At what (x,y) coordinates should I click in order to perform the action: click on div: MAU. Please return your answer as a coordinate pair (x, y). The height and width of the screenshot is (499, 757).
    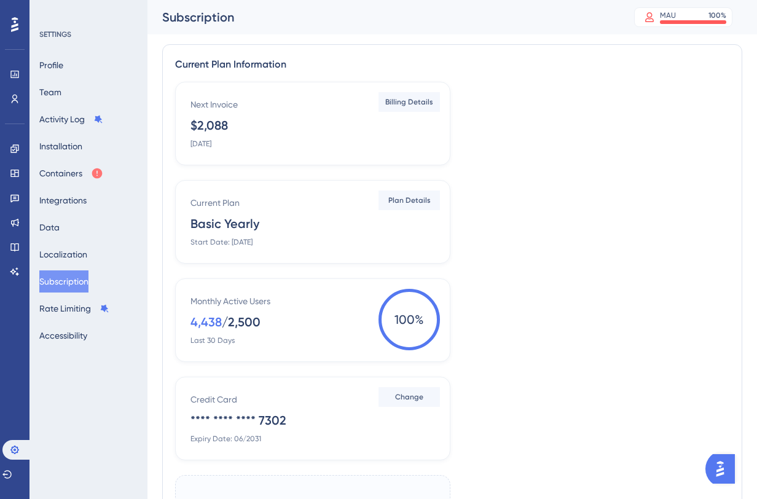
    Looking at the image, I should click on (668, 15).